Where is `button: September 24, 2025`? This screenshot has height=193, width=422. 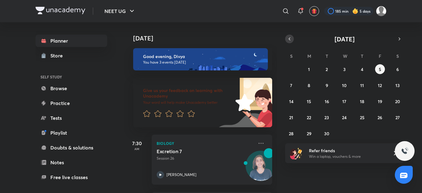 button: September 24, 2025 is located at coordinates (345, 117).